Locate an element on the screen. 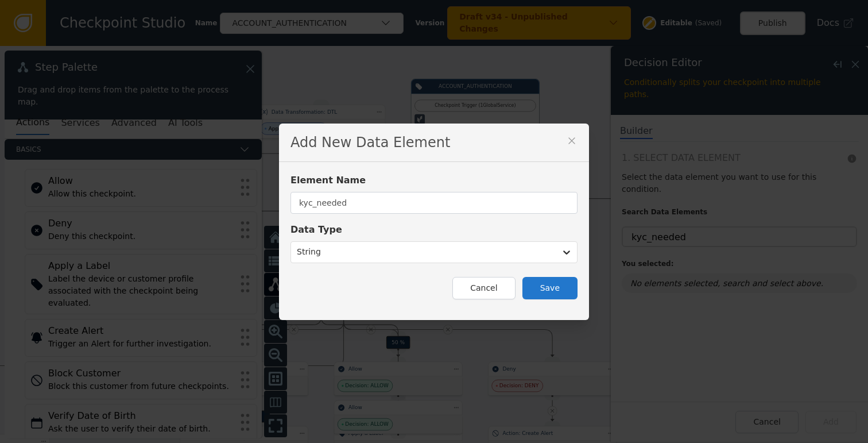 The height and width of the screenshot is (443, 868). label: Element Name is located at coordinates (434, 180).